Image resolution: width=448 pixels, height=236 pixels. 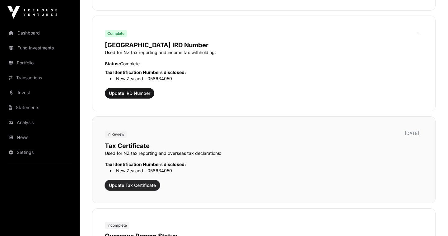 What do you see at coordinates (264, 146) in the screenshot?
I see `p: Tax Certificate` at bounding box center [264, 146].